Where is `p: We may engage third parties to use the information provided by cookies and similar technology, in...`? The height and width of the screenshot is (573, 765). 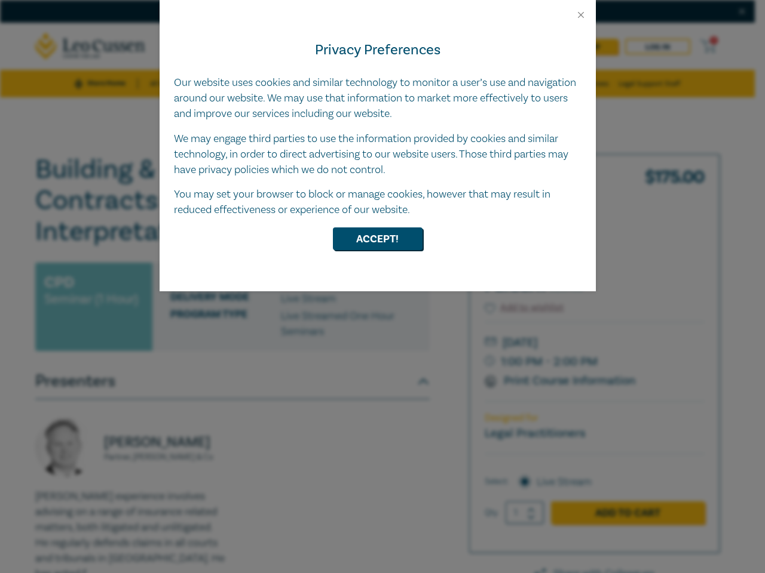 p: We may engage third parties to use the information provided by cookies and similar technology, in... is located at coordinates (378, 155).